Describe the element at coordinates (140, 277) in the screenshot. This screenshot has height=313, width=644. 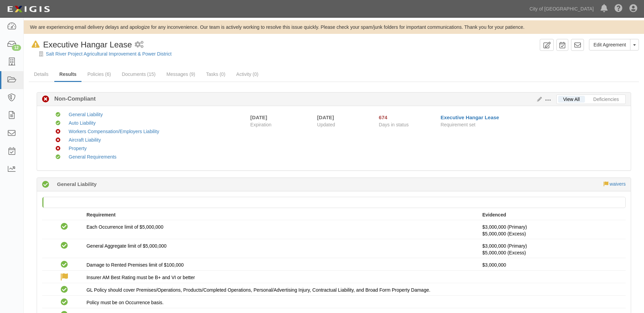
I see `span: Insurer AM Best Rating must be B+ and VI or better` at that location.